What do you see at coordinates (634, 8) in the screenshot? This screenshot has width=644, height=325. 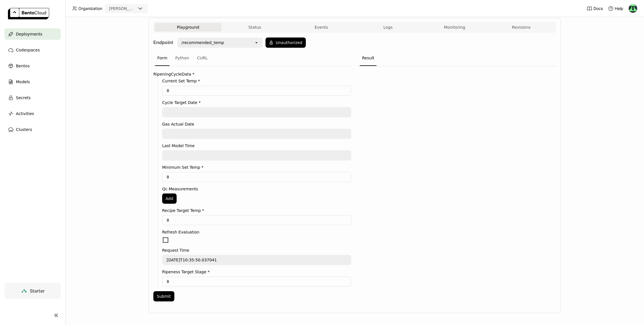 I see `img: Sean O'Callahan` at bounding box center [634, 8].